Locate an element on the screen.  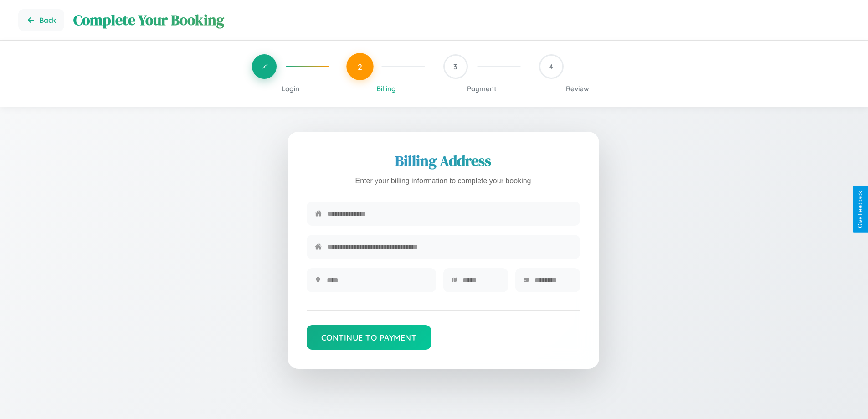
span: 4 is located at coordinates (551, 67).